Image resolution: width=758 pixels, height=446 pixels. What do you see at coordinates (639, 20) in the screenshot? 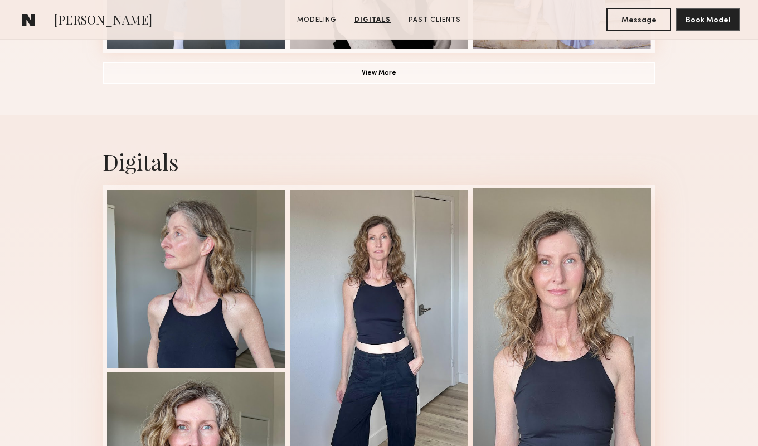
I see `button: Message` at bounding box center [639, 20].